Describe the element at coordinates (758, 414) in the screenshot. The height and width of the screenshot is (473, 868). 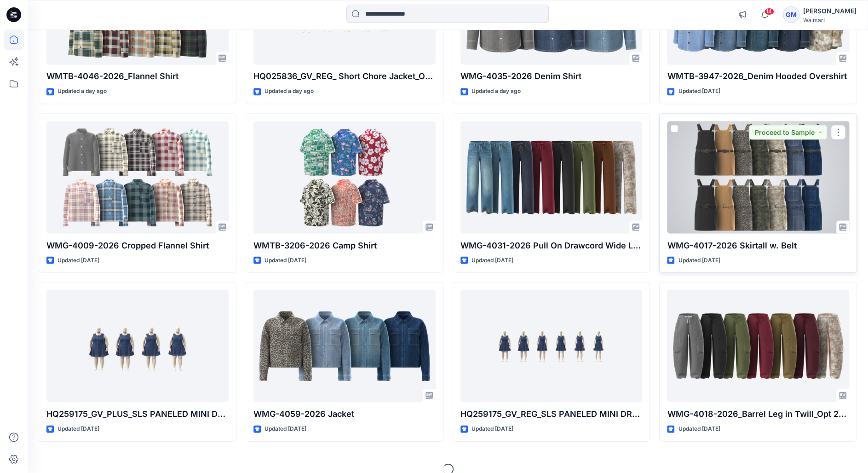
I see `p: WMG-4018-2026_Barrel Leg in Twill_Opt 2-HK Version-Styling` at that location.